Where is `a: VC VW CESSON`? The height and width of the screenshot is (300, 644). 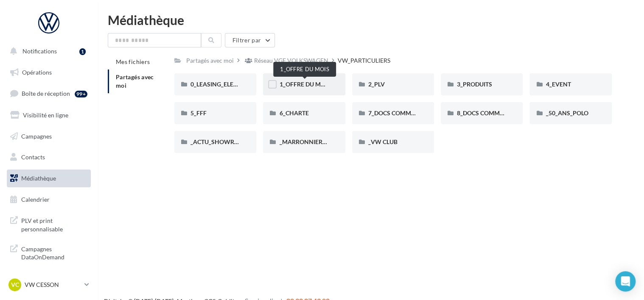
a: VC VW CESSON is located at coordinates (49, 285).